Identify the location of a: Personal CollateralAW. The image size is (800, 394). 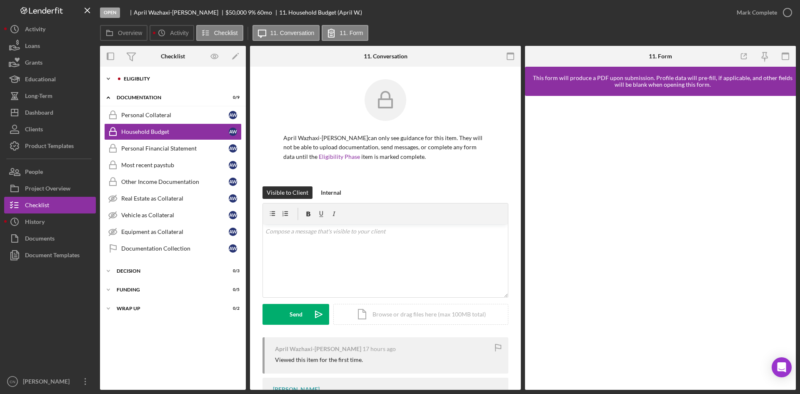
(173, 115).